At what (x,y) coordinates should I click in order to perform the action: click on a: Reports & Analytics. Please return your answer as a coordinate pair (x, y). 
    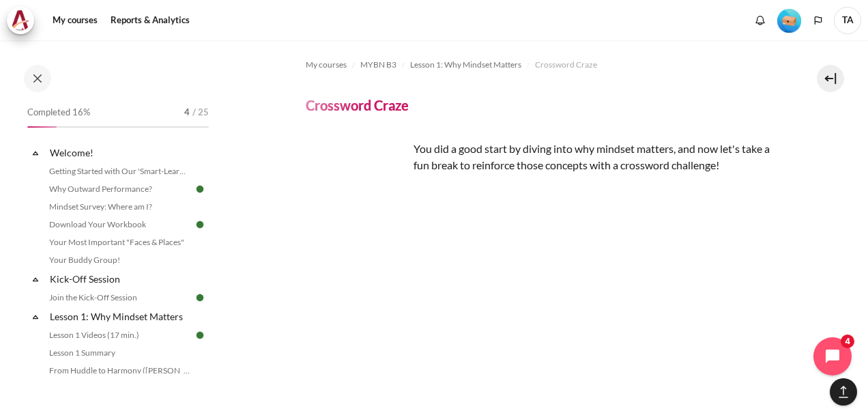
    Looking at the image, I should click on (150, 21).